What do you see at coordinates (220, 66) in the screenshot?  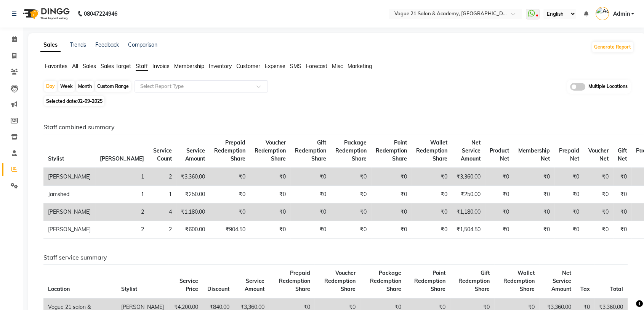 I see `span: Inventory` at bounding box center [220, 66].